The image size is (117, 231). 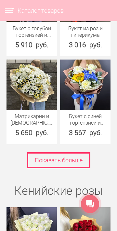 I want to click on div: 3 567 руб., so click(x=85, y=133).